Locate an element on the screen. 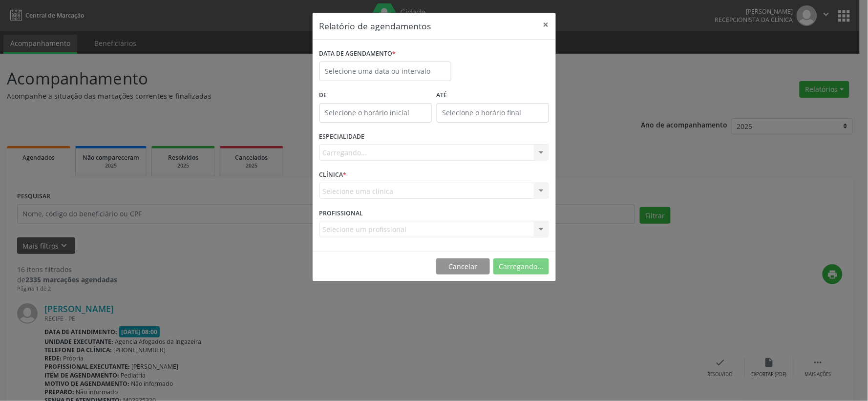 This screenshot has height=401, width=868. button: Cancelar is located at coordinates (463, 267).